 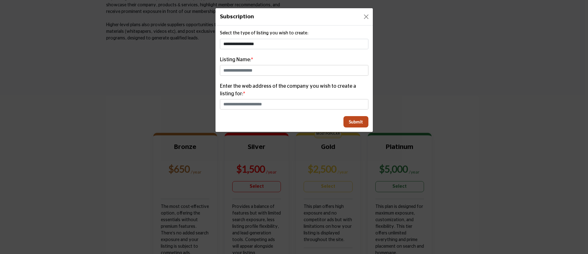 What do you see at coordinates (264, 33) in the screenshot?
I see `label: Select the type of listing you wish to create:` at bounding box center [264, 33].